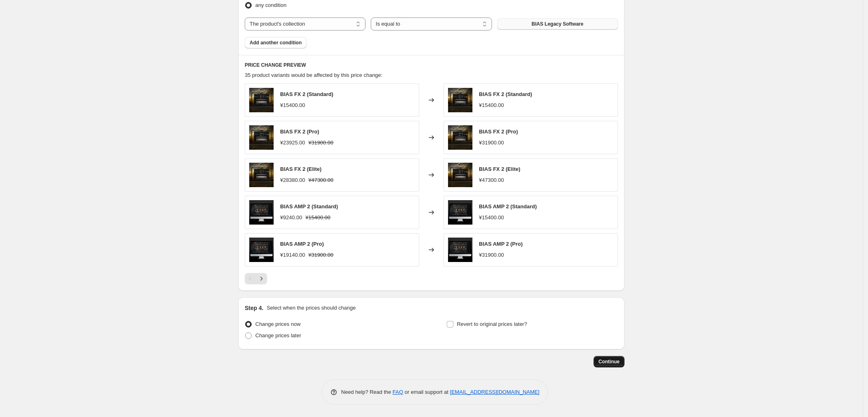 Image resolution: width=868 pixels, height=417 pixels. I want to click on div: ¥9240.00, so click(291, 218).